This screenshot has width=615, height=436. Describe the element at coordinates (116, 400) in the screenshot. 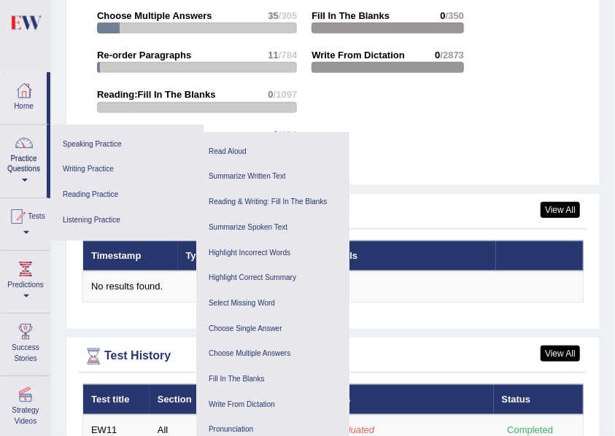

I see `th: Test title` at that location.